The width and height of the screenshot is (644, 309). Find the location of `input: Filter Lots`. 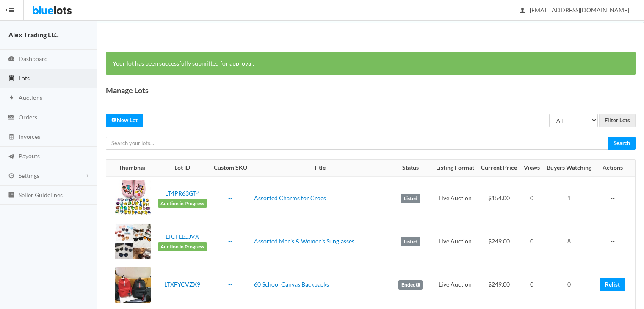

input: Filter Lots is located at coordinates (618, 120).